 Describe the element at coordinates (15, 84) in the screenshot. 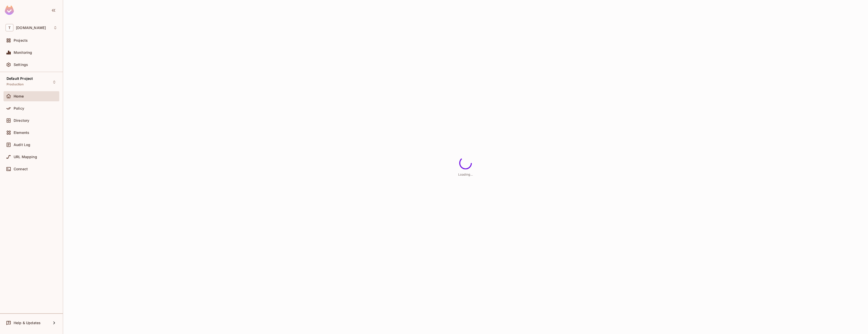

I see `span: Production` at that location.